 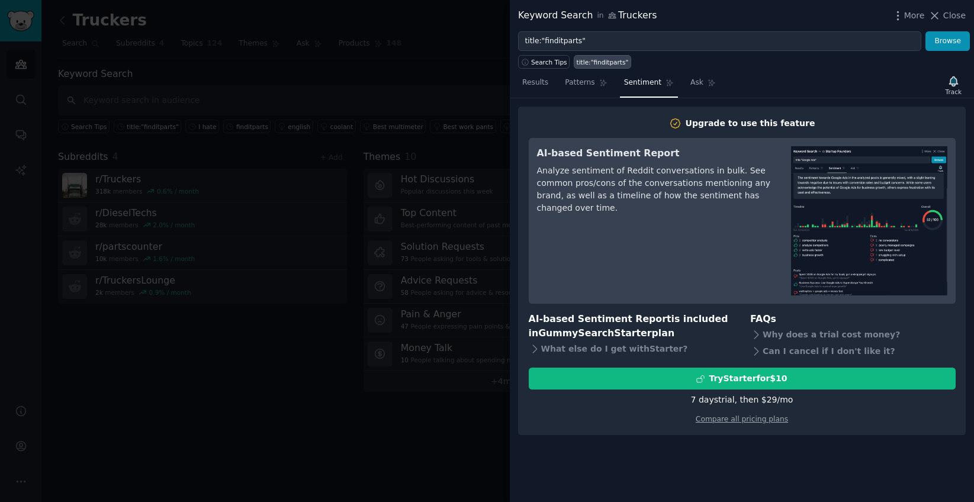 What do you see at coordinates (748, 378) in the screenshot?
I see `div: Try Starter for $10` at bounding box center [748, 378].